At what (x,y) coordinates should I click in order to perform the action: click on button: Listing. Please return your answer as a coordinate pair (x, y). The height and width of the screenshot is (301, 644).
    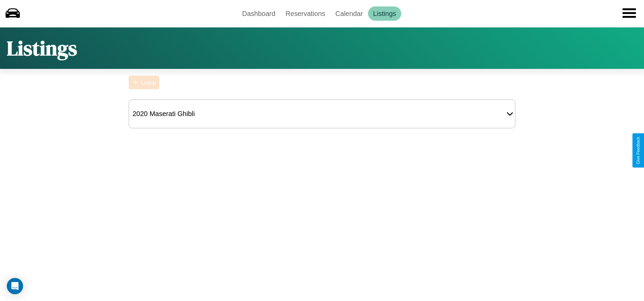
    Looking at the image, I should click on (144, 82).